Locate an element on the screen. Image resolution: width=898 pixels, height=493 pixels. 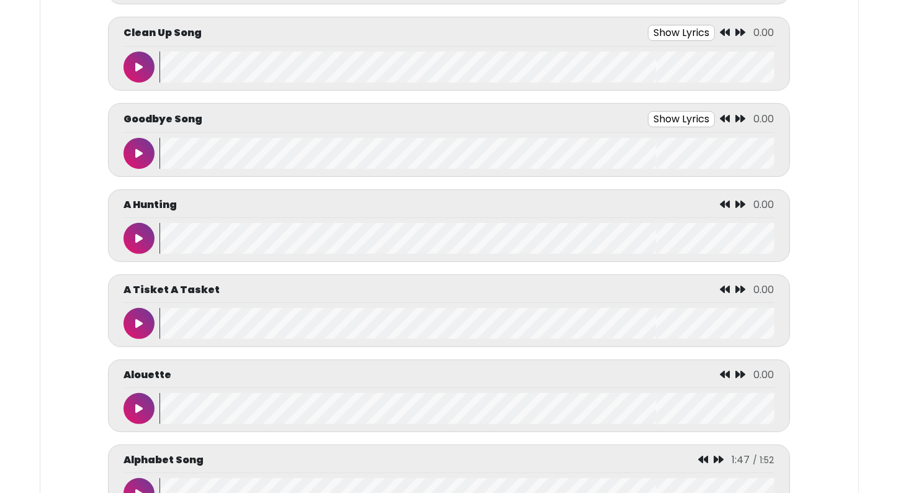
p: Alouette is located at coordinates (147, 375).